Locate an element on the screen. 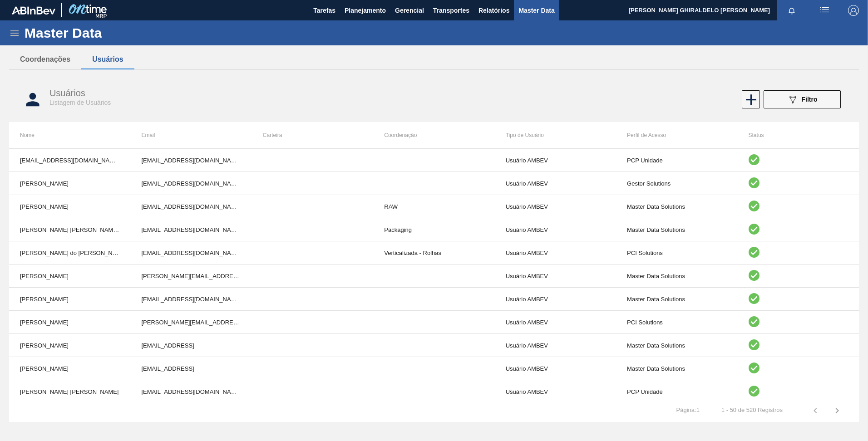  th: Nome is located at coordinates (69, 135).